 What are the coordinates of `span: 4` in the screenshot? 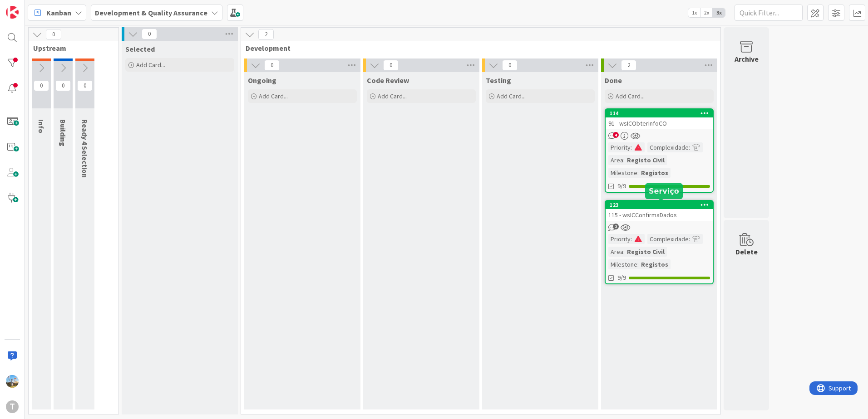 It's located at (616, 135).